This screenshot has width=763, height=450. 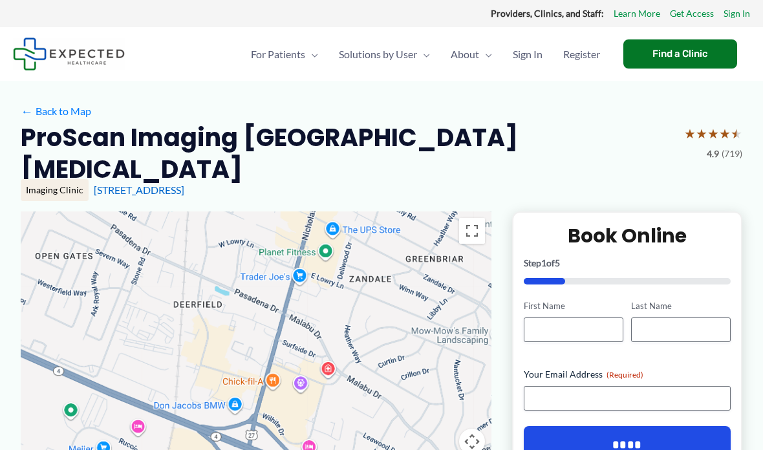 I want to click on a: AboutMenu Toggle, so click(x=471, y=54).